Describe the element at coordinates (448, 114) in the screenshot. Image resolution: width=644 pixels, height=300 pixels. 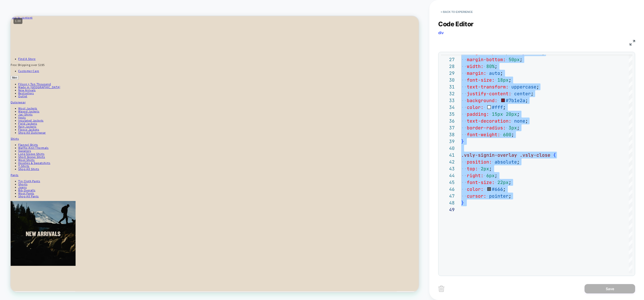
I see `div: 35` at that location.